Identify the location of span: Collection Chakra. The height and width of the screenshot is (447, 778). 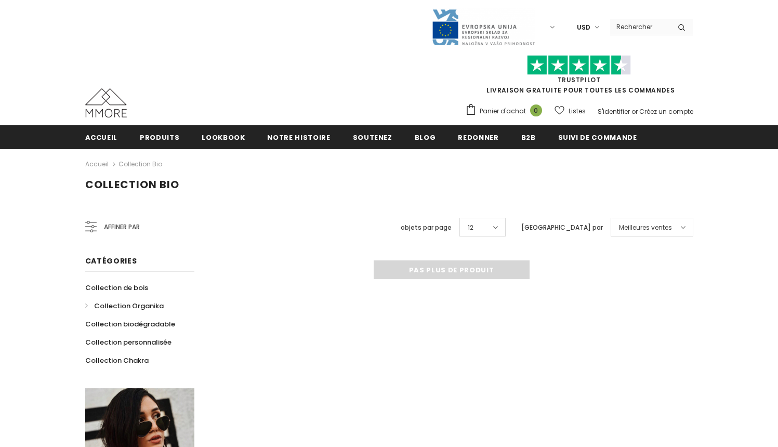
(117, 360).